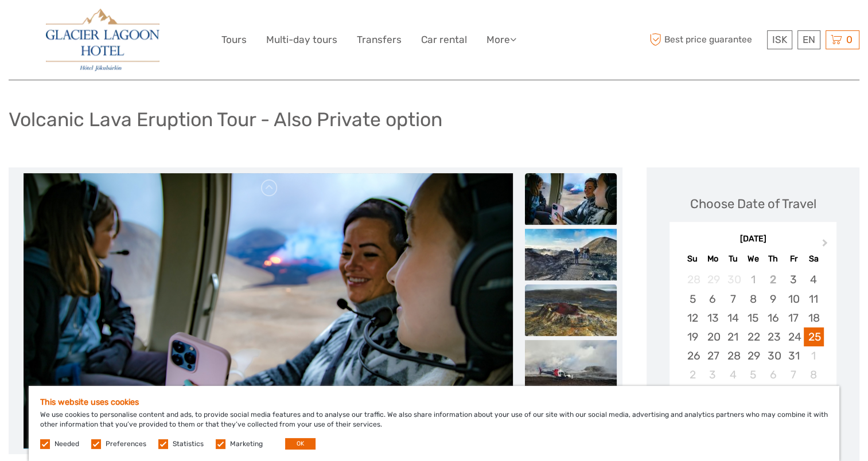  What do you see at coordinates (733, 259) in the screenshot?
I see `div: Tu` at bounding box center [733, 259].